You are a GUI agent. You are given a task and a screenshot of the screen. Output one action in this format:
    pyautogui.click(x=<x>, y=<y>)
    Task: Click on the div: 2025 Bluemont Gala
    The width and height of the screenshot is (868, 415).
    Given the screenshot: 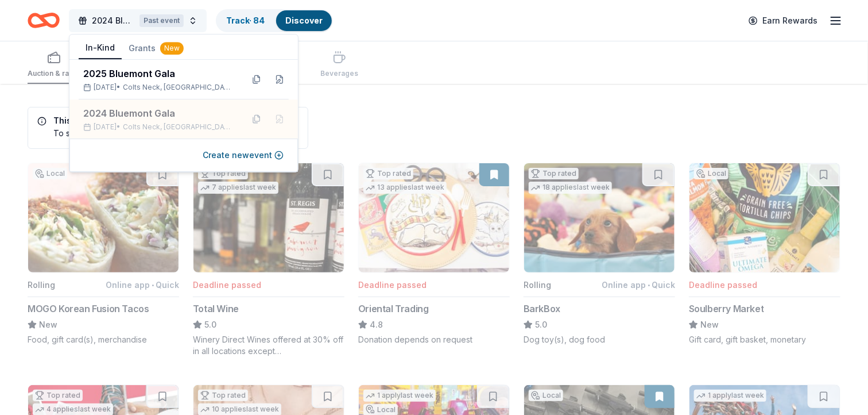 What is the action you would take?
    pyautogui.click(x=158, y=74)
    